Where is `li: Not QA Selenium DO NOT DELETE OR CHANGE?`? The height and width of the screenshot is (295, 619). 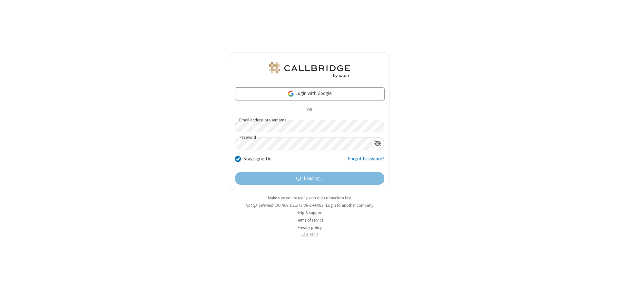
li: Not QA Selenium DO NOT DELETE OR CHANGE? is located at coordinates (310, 205).